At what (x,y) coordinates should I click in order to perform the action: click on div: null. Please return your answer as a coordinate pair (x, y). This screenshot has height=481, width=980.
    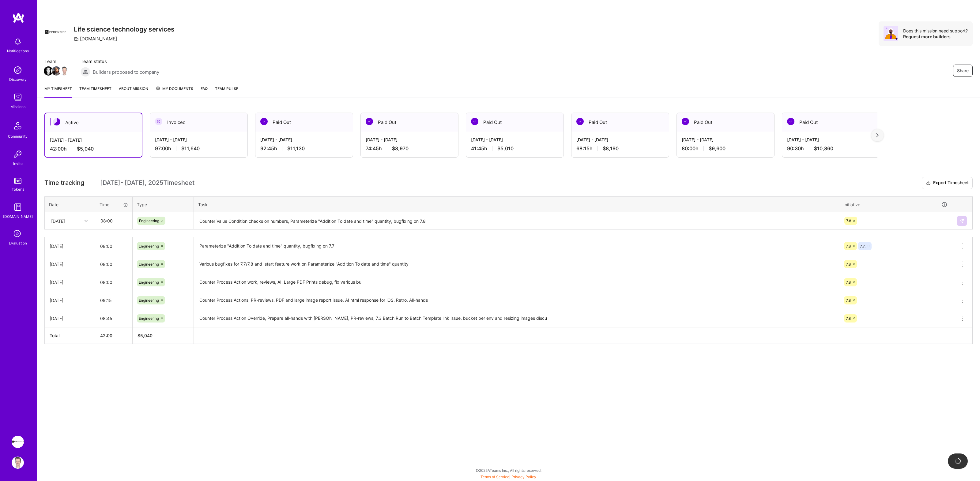
    Looking at the image, I should click on (963, 221).